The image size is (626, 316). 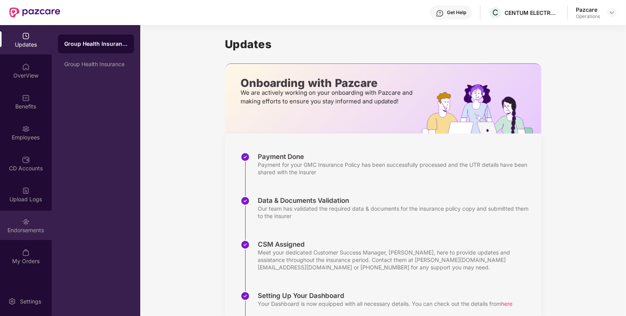 What do you see at coordinates (385, 304) in the screenshot?
I see `div: Your Dashboard is now equipped with all necessary details. You can check out the details from` at bounding box center [385, 304].